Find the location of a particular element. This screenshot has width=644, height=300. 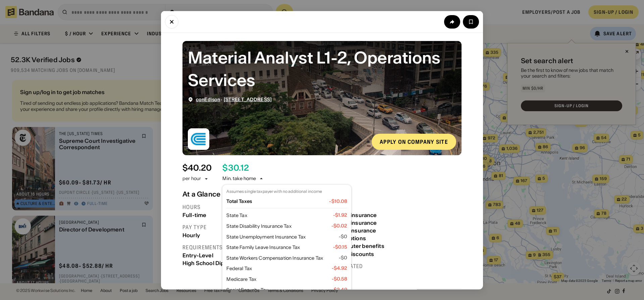

div: Dental insurance is located at coordinates (355, 222).